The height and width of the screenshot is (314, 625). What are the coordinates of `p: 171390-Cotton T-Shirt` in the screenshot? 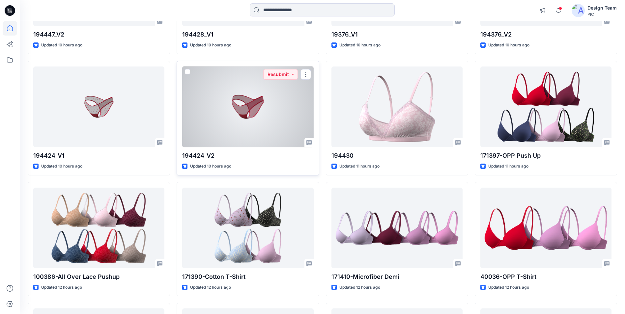 It's located at (248, 277).